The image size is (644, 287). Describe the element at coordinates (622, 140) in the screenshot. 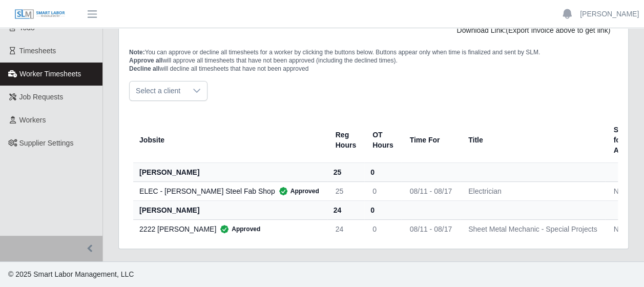

I see `th: Sent for Appr.` at that location.